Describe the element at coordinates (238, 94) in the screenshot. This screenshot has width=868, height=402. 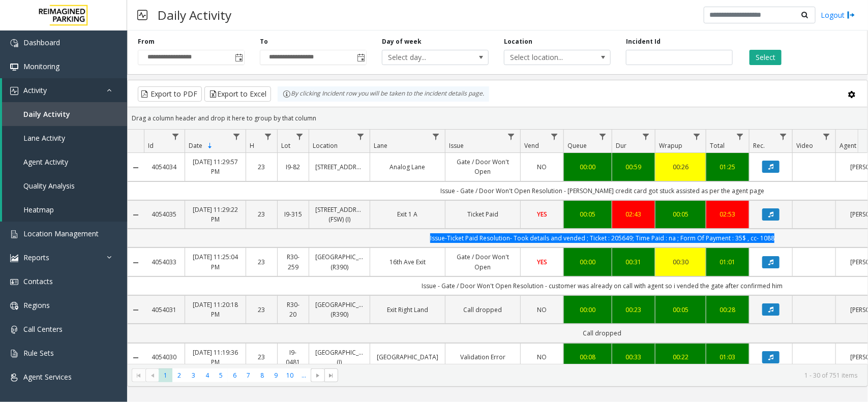
I see `button: Export to Excel` at that location.